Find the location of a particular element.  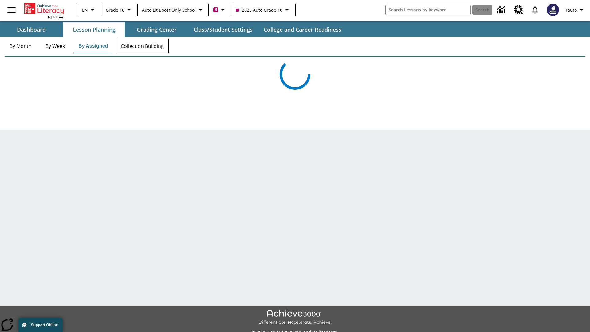

img: Achieve3000 Differentiate Accelerate Achieve is located at coordinates (295, 317).